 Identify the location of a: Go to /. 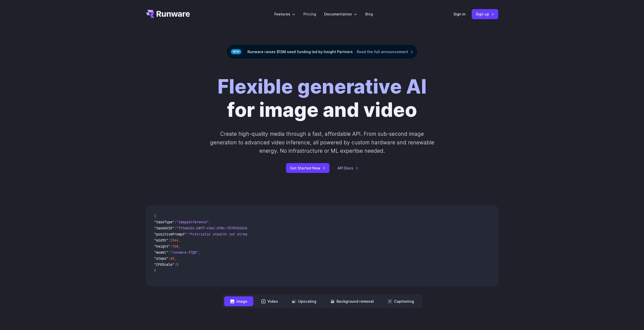
(168, 14).